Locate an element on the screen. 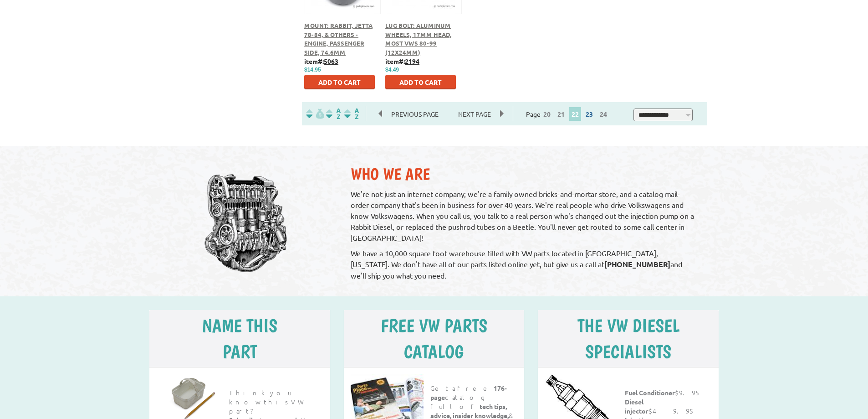  a: Next Page is located at coordinates (474, 114).